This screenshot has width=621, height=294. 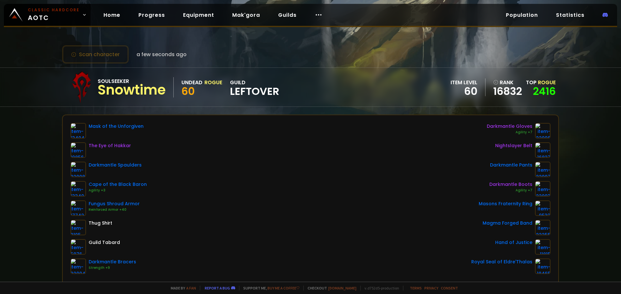 I want to click on div: guild, so click(x=254, y=87).